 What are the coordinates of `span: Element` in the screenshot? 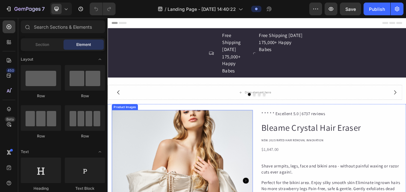 It's located at (84, 45).